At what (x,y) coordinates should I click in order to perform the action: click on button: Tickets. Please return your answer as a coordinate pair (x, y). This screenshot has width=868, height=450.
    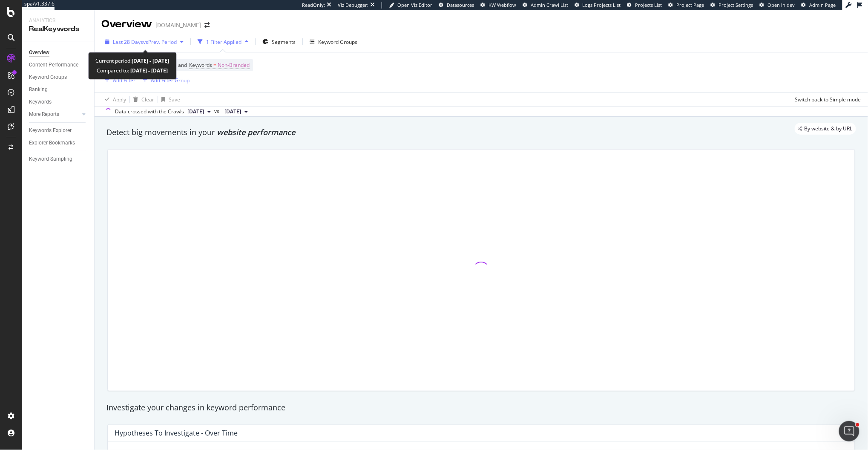
    Looking at the image, I should click on (107, 283).